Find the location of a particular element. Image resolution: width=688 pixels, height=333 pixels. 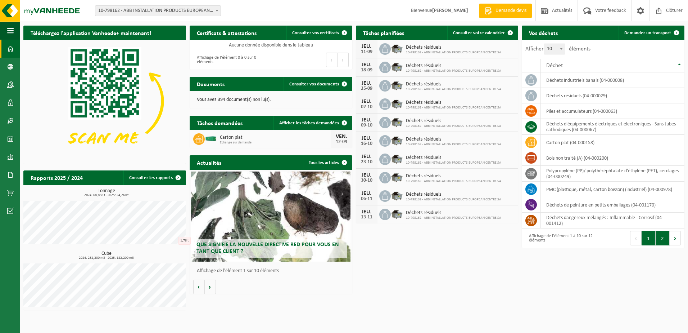

a: Tous les articles is located at coordinates (327, 162).